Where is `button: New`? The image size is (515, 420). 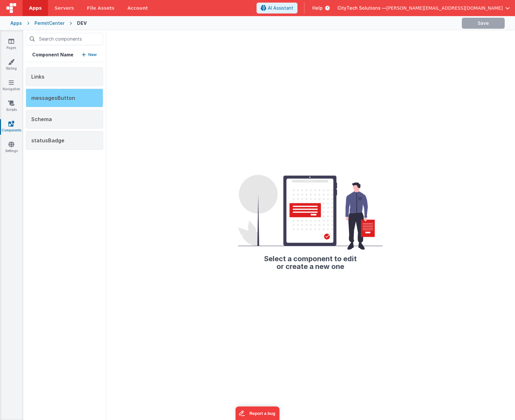 button: New is located at coordinates (89, 55).